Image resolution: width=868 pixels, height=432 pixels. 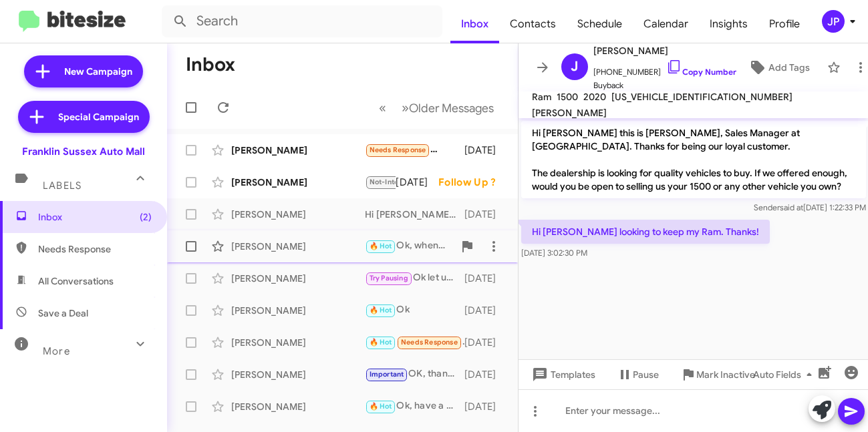 What do you see at coordinates (785, 24) in the screenshot?
I see `span: Profile` at bounding box center [785, 24].